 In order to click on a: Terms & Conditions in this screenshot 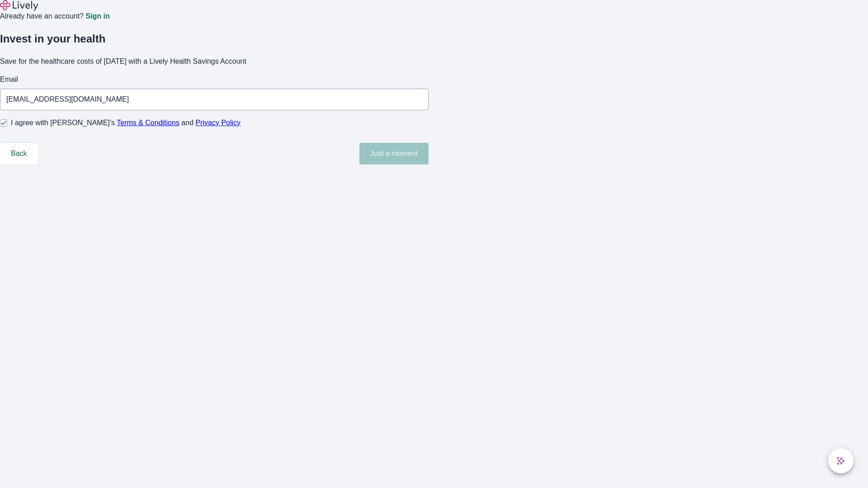, I will do `click(148, 122)`.